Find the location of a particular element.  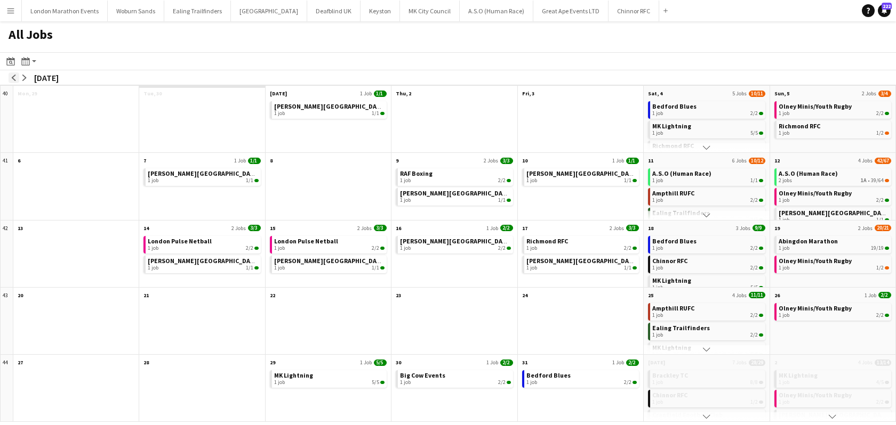

span: 16 is located at coordinates (398, 228).